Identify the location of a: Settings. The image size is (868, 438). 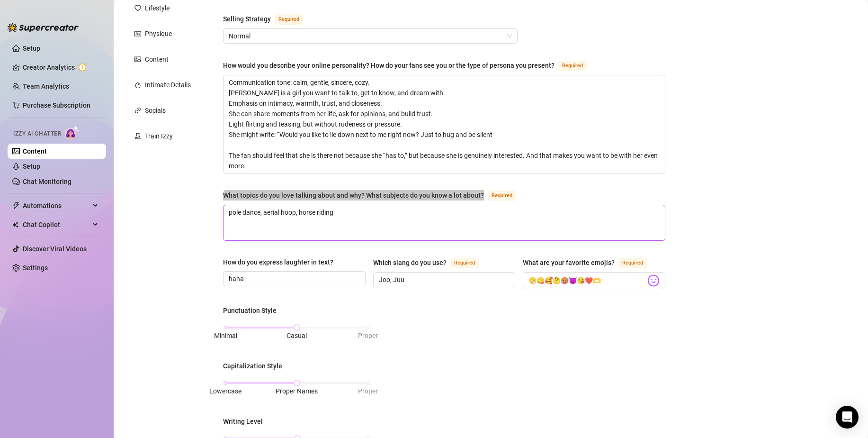
(35, 268).